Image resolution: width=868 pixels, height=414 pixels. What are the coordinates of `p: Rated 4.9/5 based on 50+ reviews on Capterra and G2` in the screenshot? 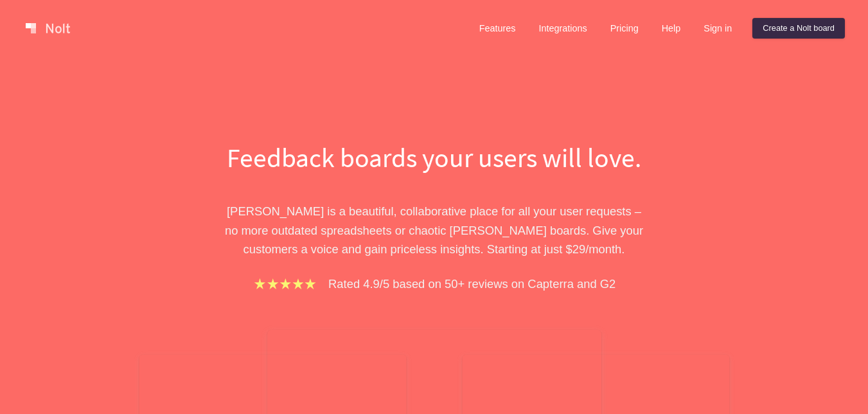 It's located at (471, 284).